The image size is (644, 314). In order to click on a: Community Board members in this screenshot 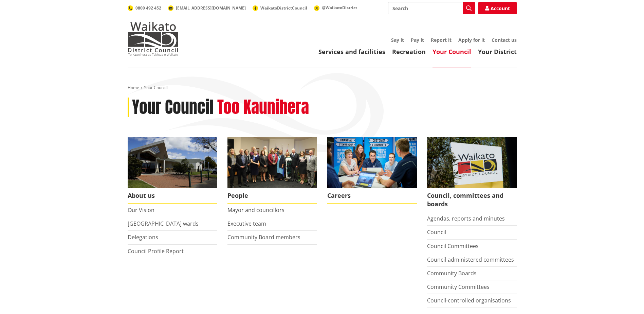, I will do `click(264, 237)`.